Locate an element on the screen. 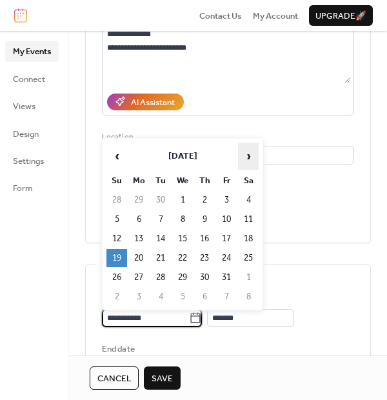  span: Save is located at coordinates (162, 379).